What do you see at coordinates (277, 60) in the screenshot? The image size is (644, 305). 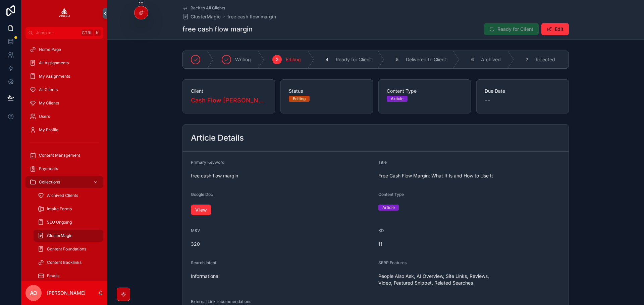 I see `span: 3` at bounding box center [277, 60].